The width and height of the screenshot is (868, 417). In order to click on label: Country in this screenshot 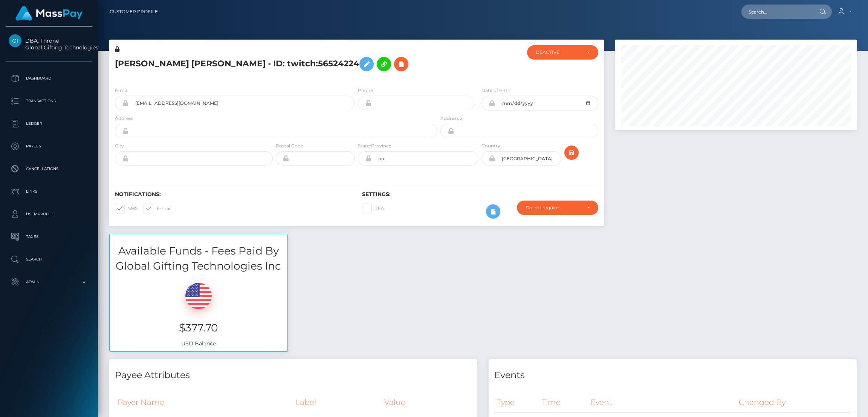, I will do `click(491, 146)`.